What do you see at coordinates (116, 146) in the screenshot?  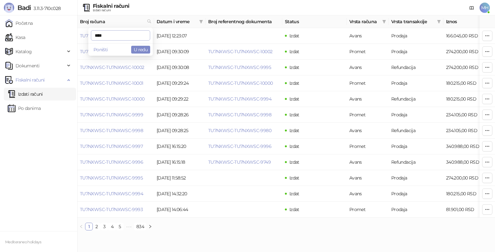 I see `td: TU7NXWSC-TU7NXWSC-9997` at bounding box center [116, 146].